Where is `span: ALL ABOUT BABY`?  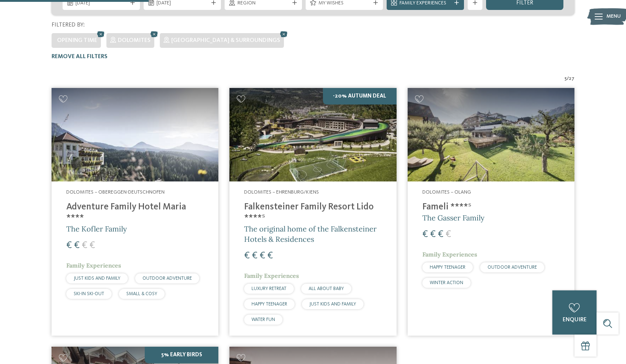 span: ALL ABOUT BABY is located at coordinates (326, 289).